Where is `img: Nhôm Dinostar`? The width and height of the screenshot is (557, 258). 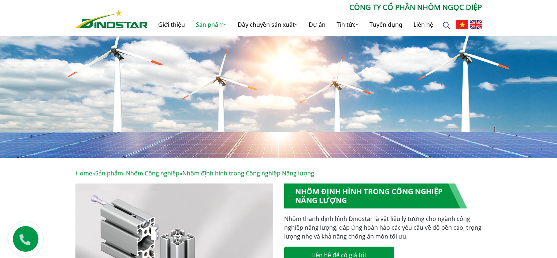 img: Nhôm Dinostar is located at coordinates (112, 19).